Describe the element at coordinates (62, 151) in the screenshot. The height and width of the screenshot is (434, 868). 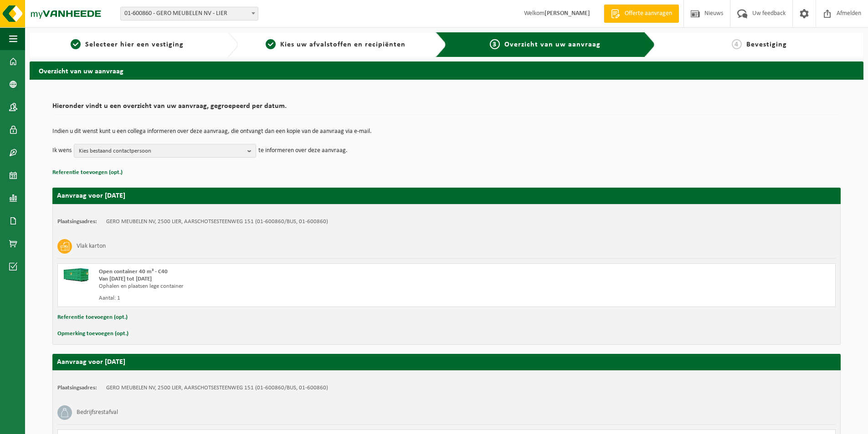
I see `p: Ik wens` at that location.